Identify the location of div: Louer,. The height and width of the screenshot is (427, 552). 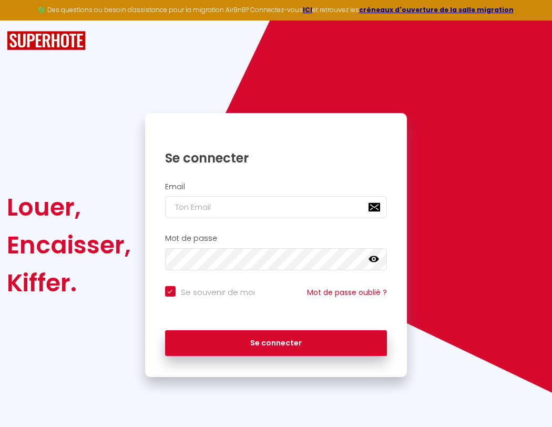
(69, 207).